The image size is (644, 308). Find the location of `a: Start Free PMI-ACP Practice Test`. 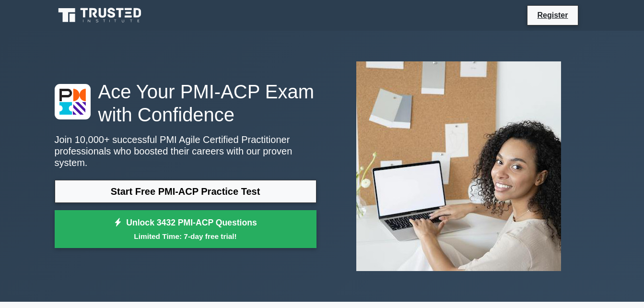

a: Start Free PMI-ACP Practice Test is located at coordinates (186, 192).